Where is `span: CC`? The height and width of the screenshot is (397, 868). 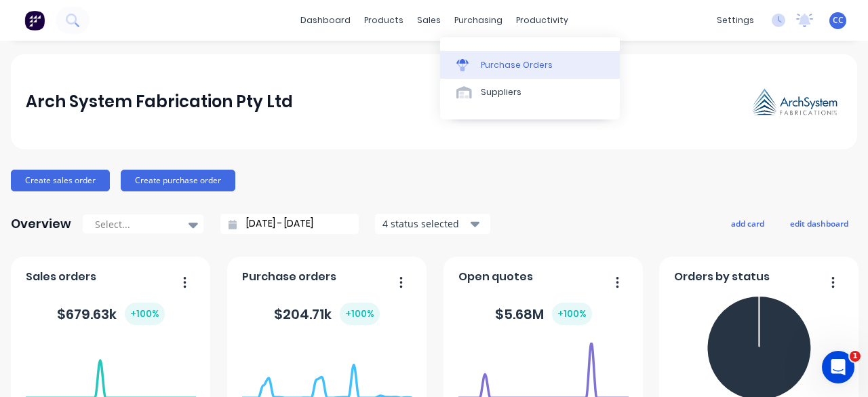 span: CC is located at coordinates (839, 20).